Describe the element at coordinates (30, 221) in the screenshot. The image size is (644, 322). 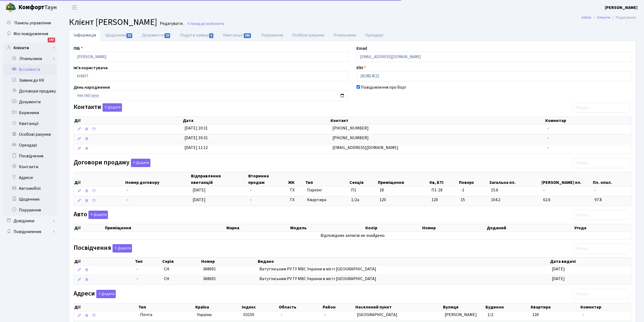
I see `a: Довідники` at that location.